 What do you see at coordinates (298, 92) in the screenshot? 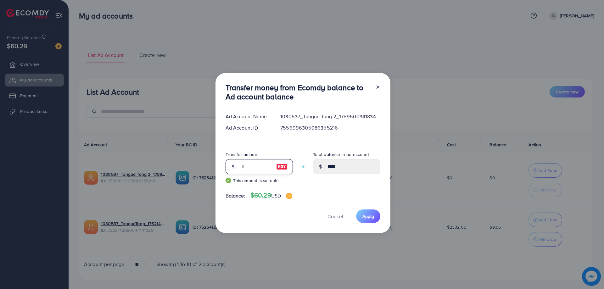
I see `h3: Transfer money from Ecomdy balance to Ad account balance` at bounding box center [298, 92].